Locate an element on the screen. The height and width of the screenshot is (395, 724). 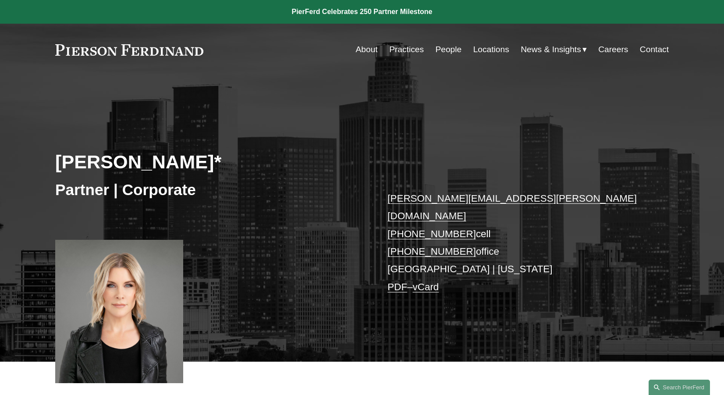
a: vCard is located at coordinates (426, 287).